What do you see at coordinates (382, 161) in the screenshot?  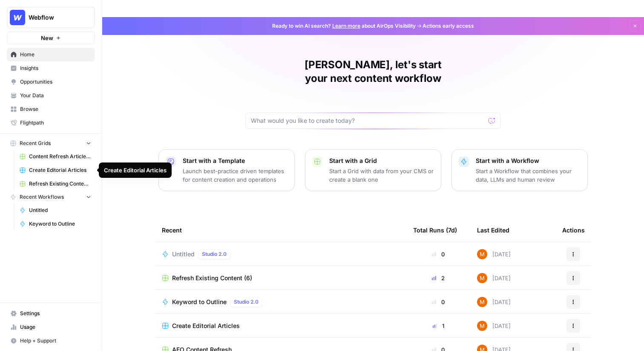 I see `p: Start with a Grid` at bounding box center [382, 161].